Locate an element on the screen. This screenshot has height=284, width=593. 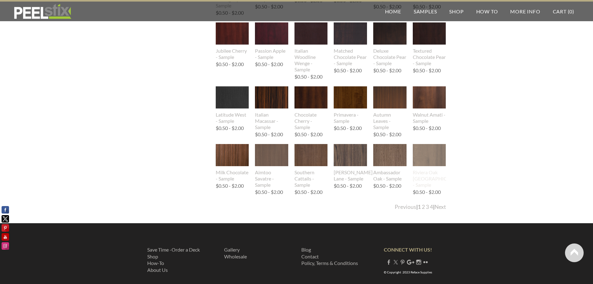
img: s832171791223022656_p868_i1_w2048.jpeg is located at coordinates (311, 155).